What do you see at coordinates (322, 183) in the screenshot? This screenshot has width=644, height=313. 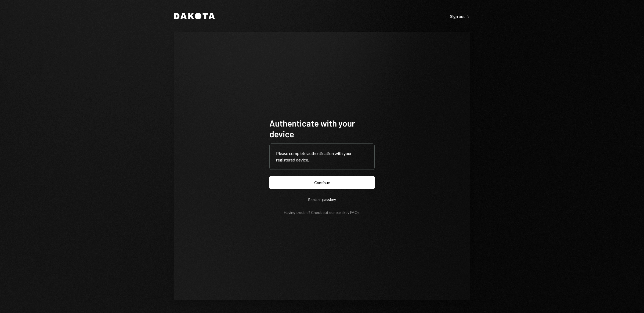 I see `button: Continue` at bounding box center [322, 183].